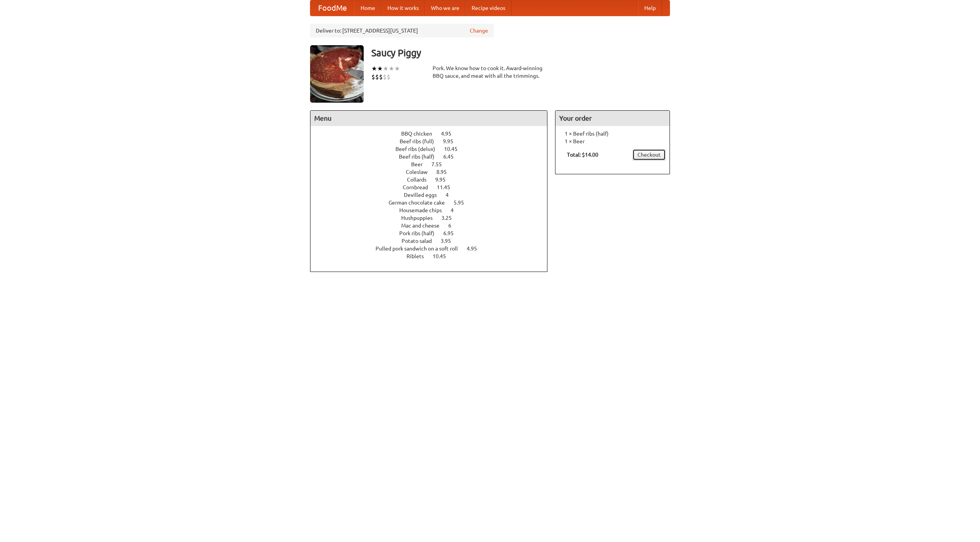 The height and width of the screenshot is (542, 980). What do you see at coordinates (419, 256) in the screenshot?
I see `span: Riblets` at bounding box center [419, 256].